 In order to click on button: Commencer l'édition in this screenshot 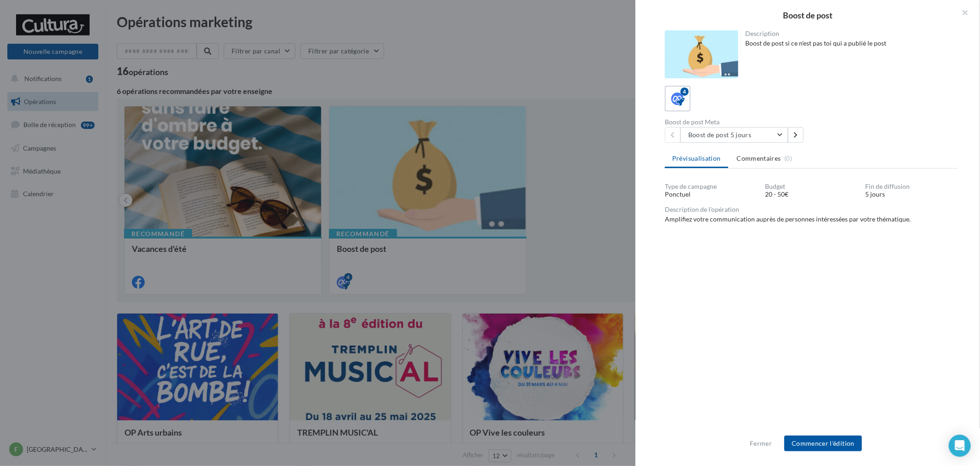, I will do `click(823, 443)`.